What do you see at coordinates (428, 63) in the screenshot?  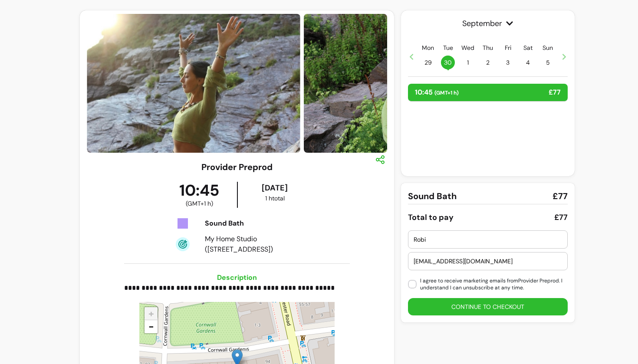 I see `span: 29` at bounding box center [428, 63].